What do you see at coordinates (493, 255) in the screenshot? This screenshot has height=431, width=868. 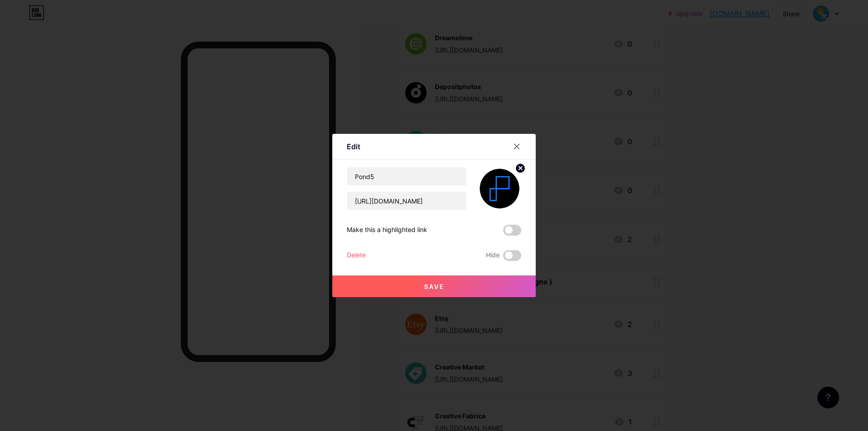 I see `span: Hide` at bounding box center [493, 255].